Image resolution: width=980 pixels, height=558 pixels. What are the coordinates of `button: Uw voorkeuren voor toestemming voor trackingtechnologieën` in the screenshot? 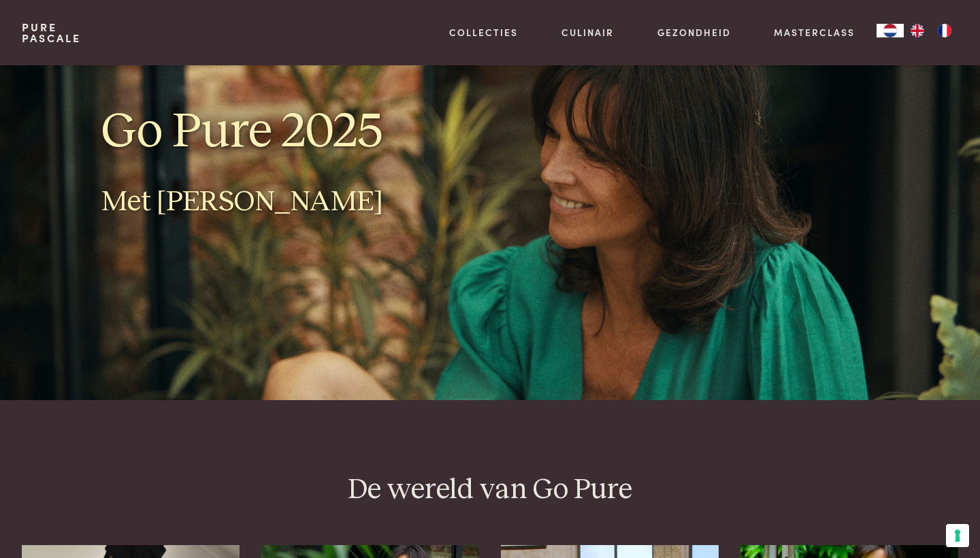 It's located at (958, 536).